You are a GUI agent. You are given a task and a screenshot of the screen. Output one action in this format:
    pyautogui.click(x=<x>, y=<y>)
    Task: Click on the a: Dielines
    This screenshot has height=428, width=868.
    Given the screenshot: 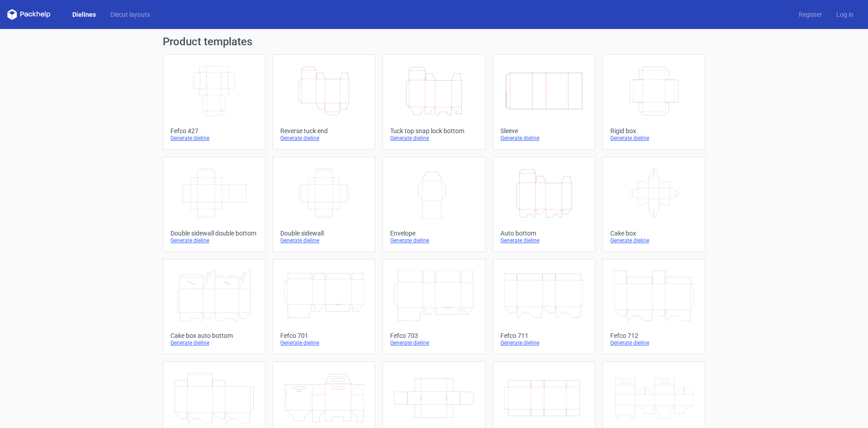 What is the action you would take?
    pyautogui.click(x=84, y=14)
    